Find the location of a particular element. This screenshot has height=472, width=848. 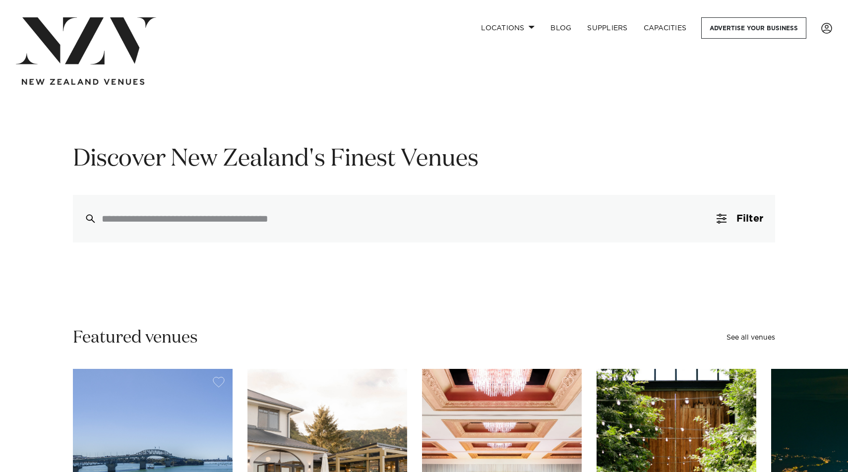

a: SUPPLIERS is located at coordinates (607, 28).